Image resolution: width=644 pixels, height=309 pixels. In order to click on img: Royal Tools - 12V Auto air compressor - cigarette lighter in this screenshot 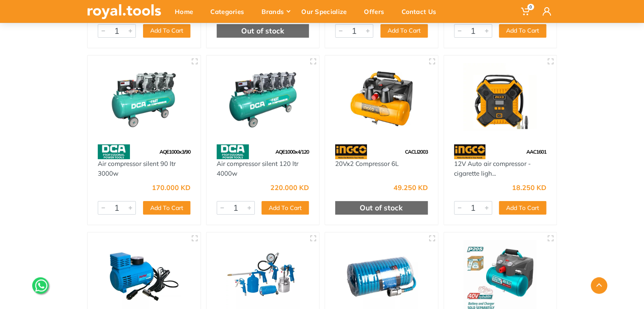, I will do `click(500, 99)`.